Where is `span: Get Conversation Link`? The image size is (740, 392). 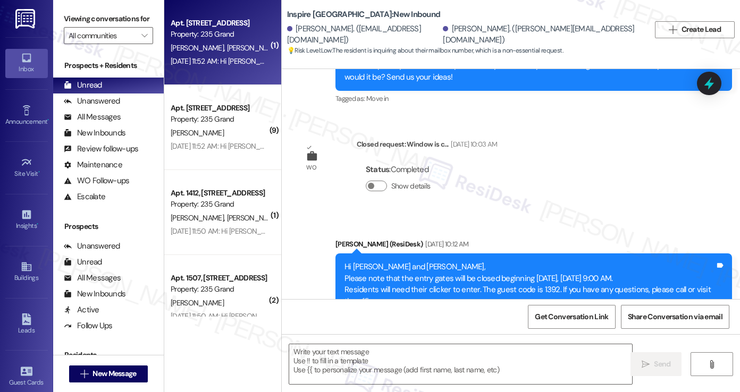
span: Get Conversation Link is located at coordinates (571, 317).